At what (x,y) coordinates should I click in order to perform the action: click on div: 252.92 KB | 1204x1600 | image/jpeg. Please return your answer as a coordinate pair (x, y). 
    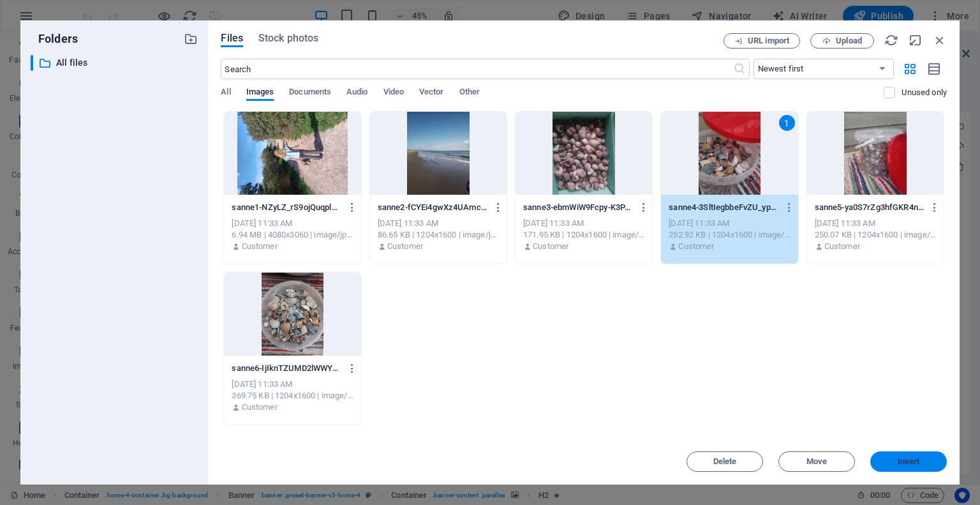
    Looking at the image, I should click on (729, 235).